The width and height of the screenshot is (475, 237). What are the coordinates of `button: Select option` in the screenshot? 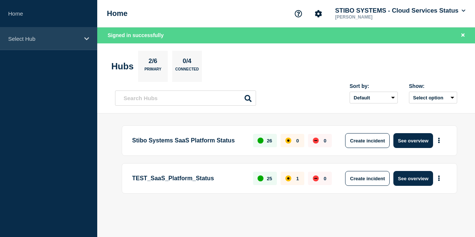 It's located at (433, 98).